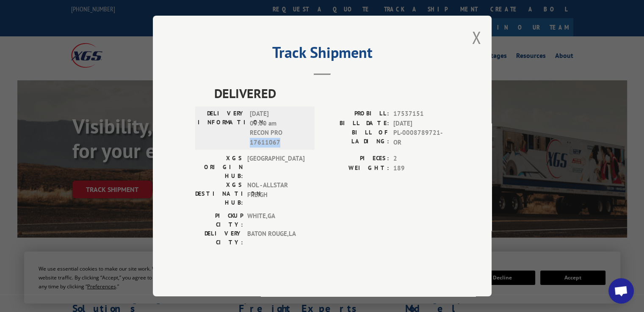 Image resolution: width=644 pixels, height=312 pixels. I want to click on label: DELIVERY CITY:, so click(219, 238).